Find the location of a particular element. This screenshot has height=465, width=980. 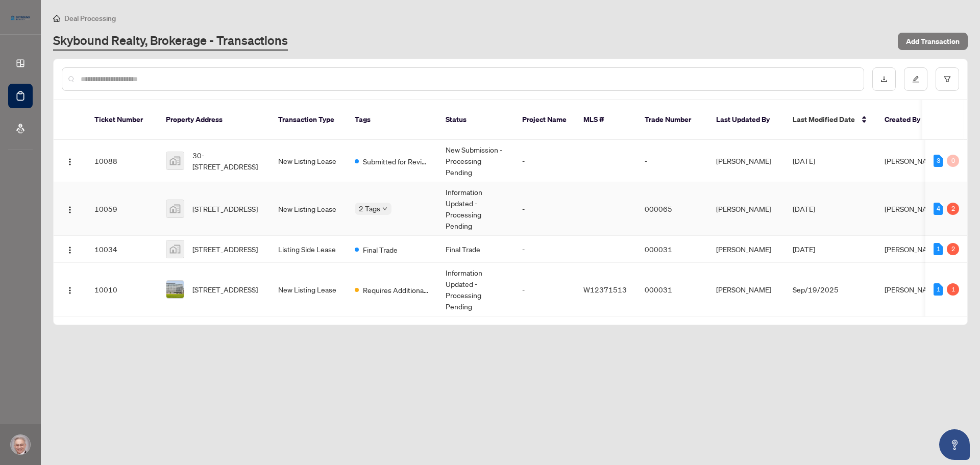

th: Ticket Number is located at coordinates (122, 120).